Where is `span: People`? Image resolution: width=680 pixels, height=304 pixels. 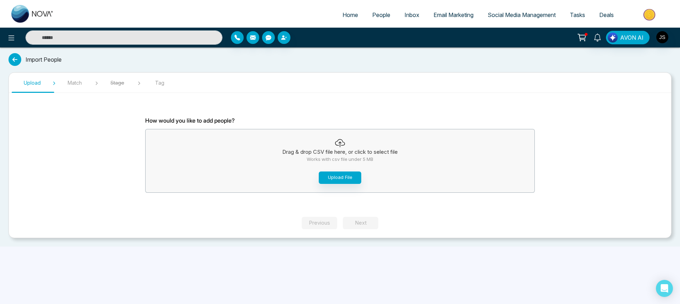
span: People is located at coordinates (381, 15).